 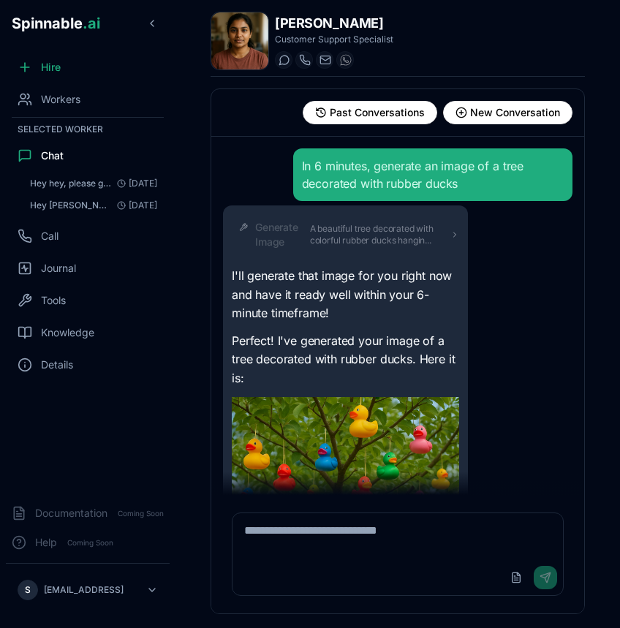 I want to click on span: Hire, so click(x=50, y=67).